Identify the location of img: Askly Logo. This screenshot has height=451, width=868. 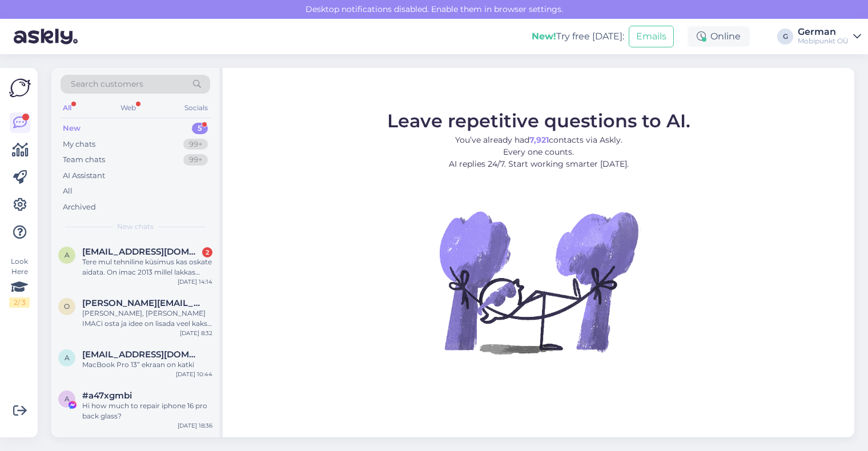
(20, 88).